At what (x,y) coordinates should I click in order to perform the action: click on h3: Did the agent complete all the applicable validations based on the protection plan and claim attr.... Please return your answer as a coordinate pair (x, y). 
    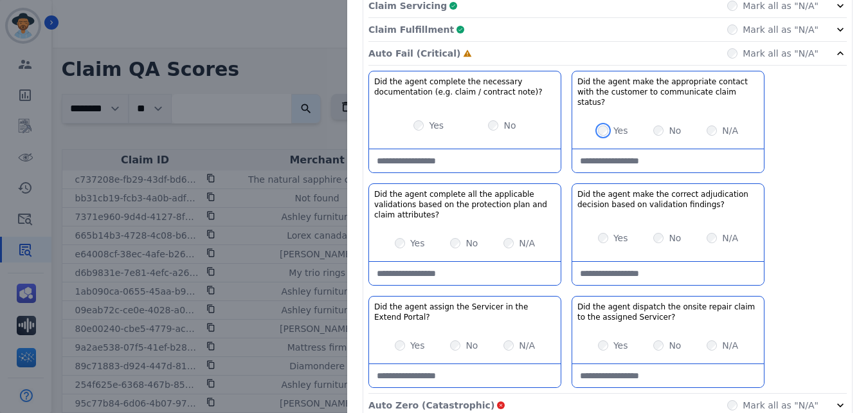
    Looking at the image, I should click on (465, 204).